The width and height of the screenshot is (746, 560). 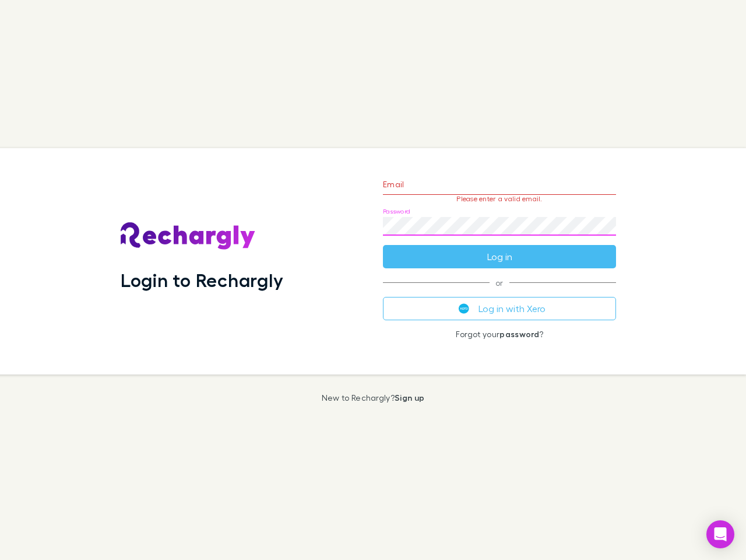 What do you see at coordinates (464, 308) in the screenshot?
I see `img: Xero's logo` at bounding box center [464, 308].